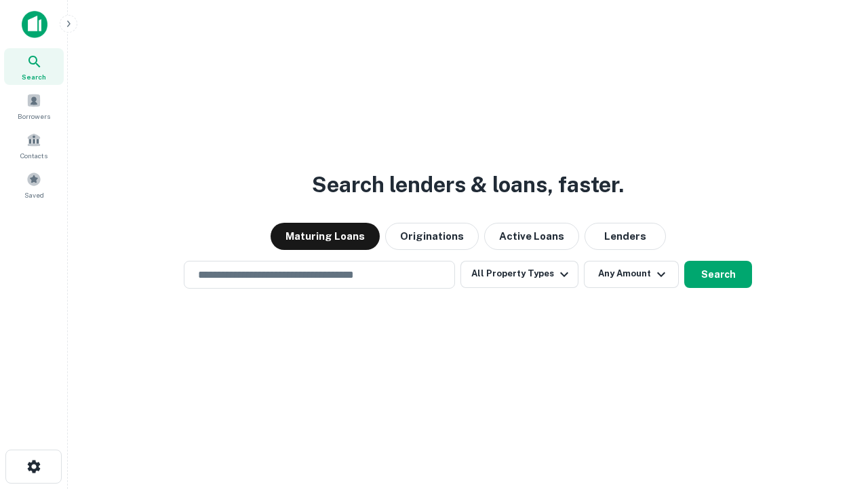 The width and height of the screenshot is (868, 489). I want to click on div: Saved, so click(34, 184).